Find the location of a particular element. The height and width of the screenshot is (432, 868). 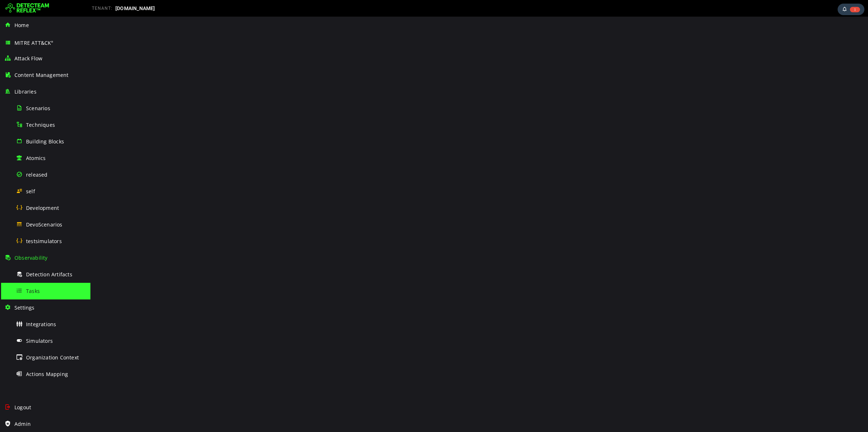

span: testsimulators is located at coordinates (44, 241).